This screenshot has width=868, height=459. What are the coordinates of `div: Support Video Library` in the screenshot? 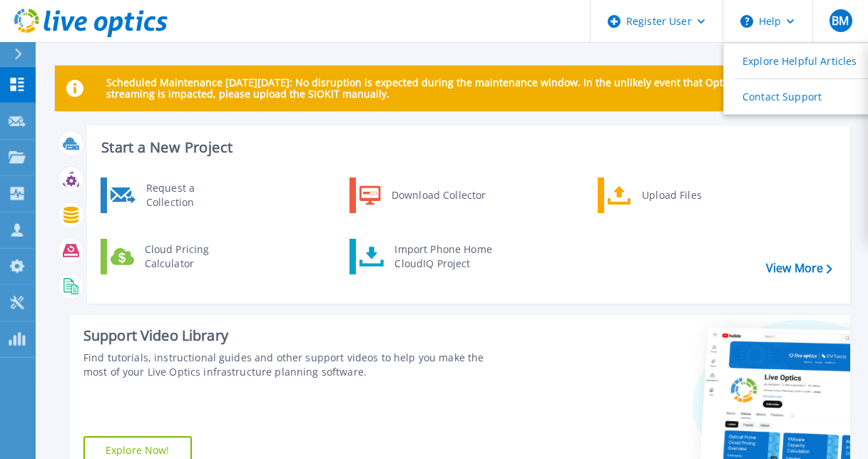 It's located at (286, 336).